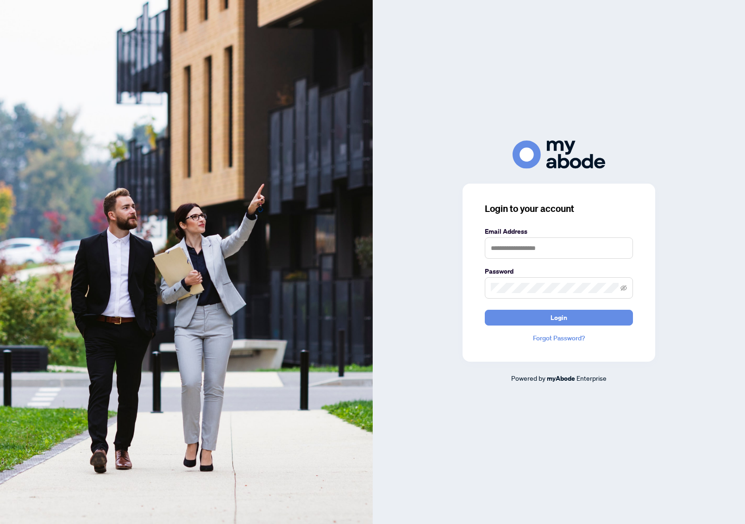  What do you see at coordinates (624, 288) in the screenshot?
I see `span: eye-invisible` at bounding box center [624, 288].